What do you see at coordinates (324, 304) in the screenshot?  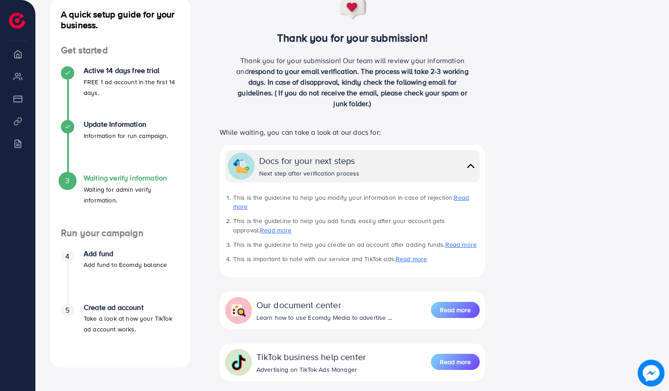 I see `div: Our document center` at bounding box center [324, 304].